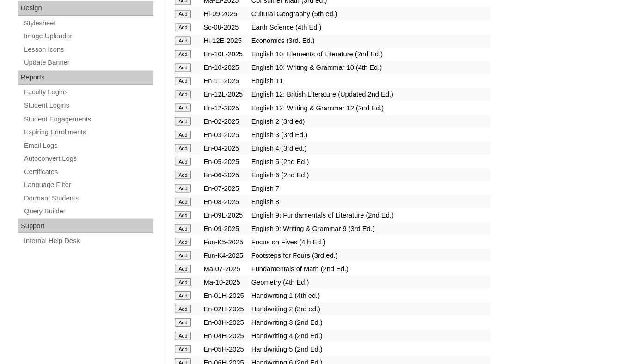 This screenshot has width=643, height=364. Describe the element at coordinates (370, 94) in the screenshot. I see `td: English 12: British Literature (Updated 2nd Ed.)` at that location.